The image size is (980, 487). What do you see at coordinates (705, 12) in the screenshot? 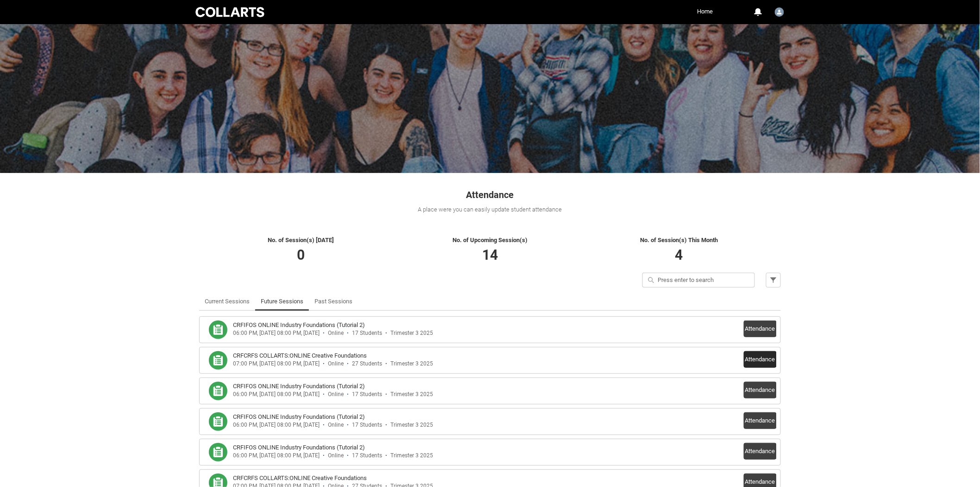
I see `a: Home` at bounding box center [705, 12].